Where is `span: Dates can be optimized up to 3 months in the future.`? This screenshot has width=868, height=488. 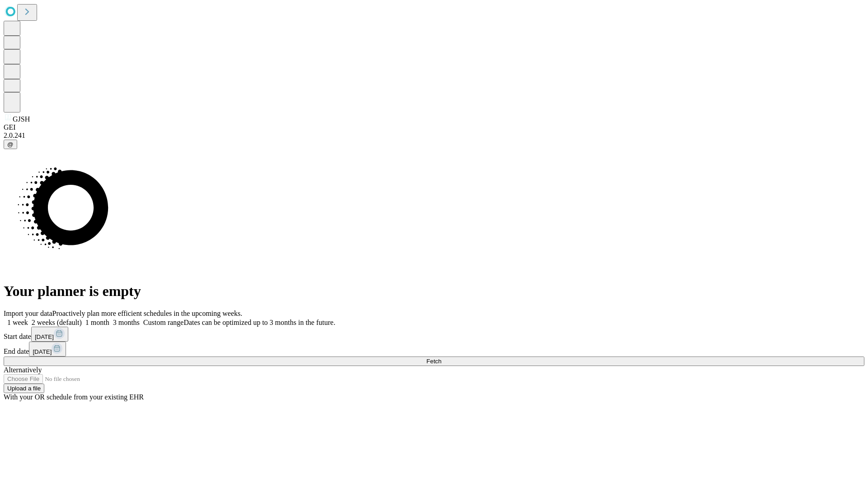
span: Dates can be optimized up to 3 months in the future. is located at coordinates (259, 322).